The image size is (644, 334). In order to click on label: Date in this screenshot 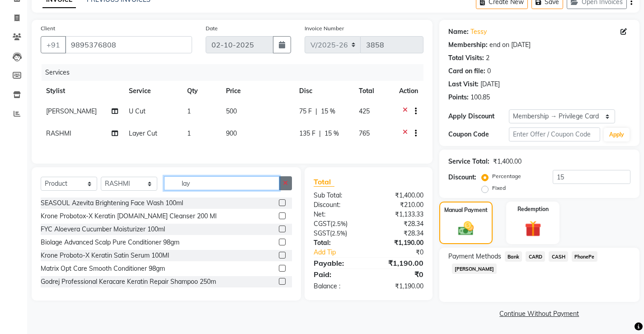, I will do `click(212, 28)`.